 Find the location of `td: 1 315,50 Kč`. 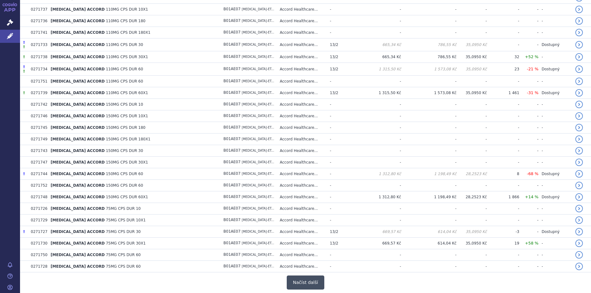

td: 1 315,50 Kč is located at coordinates (375, 93).